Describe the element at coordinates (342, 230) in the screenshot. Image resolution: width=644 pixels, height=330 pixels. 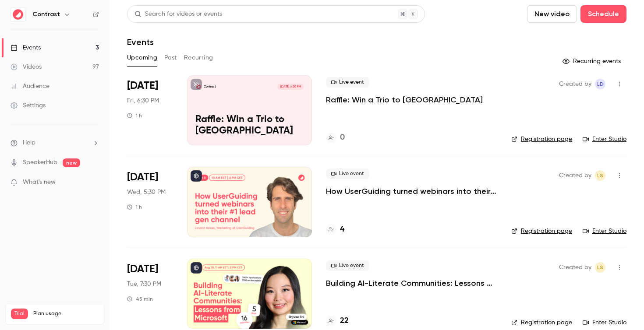
I see `h4: 4` at that location.